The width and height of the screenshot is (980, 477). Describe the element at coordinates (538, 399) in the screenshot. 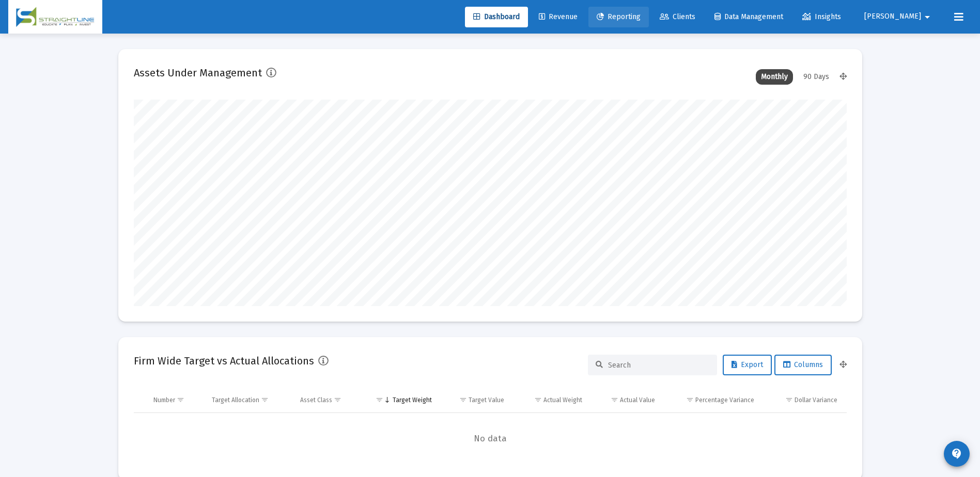

I see `span: Show filter options for column 'Actual Weight'` at that location.